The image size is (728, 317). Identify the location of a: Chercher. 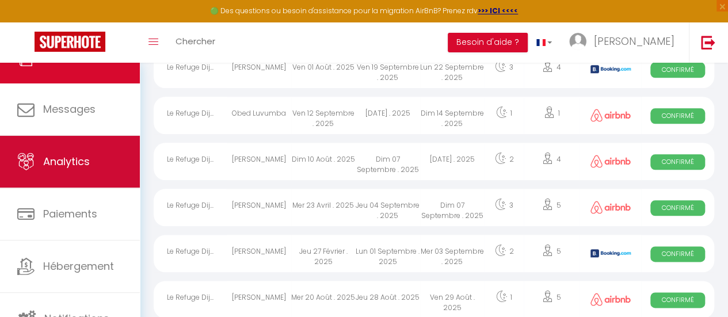
(195, 43).